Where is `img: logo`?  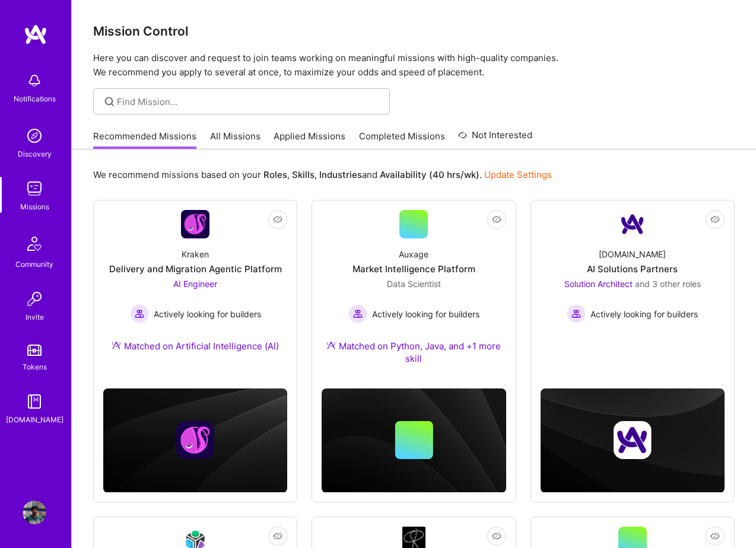 img: logo is located at coordinates (35, 35).